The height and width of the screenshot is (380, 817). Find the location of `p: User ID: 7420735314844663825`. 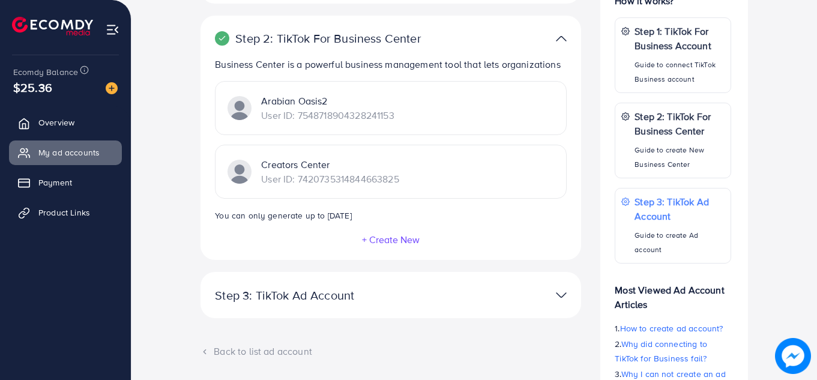

p: User ID: 7420735314844663825 is located at coordinates (330, 179).